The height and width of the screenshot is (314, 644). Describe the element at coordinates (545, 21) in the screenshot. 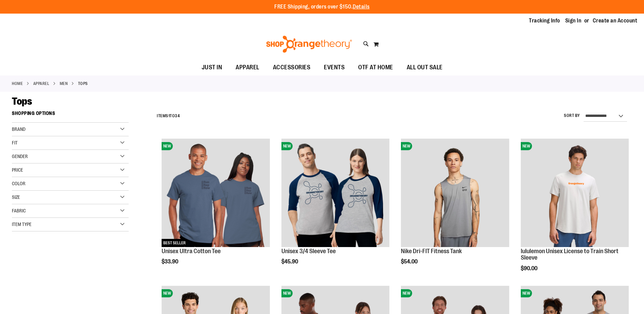

I see `a: Tracking Info` at that location.